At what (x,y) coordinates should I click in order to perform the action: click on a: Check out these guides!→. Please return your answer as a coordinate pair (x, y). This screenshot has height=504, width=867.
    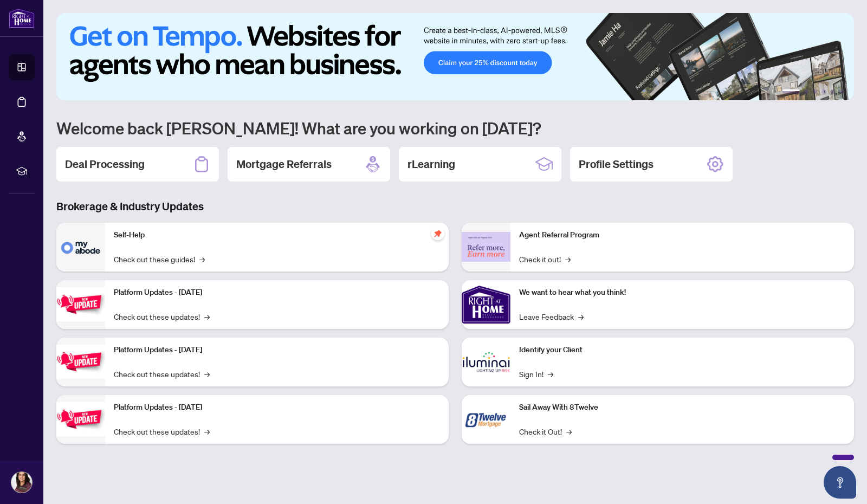
    Looking at the image, I should click on (160, 259).